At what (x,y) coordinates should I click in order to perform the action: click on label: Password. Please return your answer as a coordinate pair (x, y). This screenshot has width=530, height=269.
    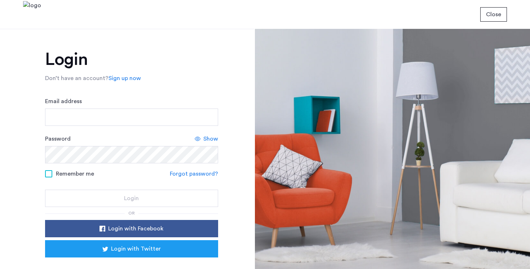
    Looking at the image, I should click on (58, 139).